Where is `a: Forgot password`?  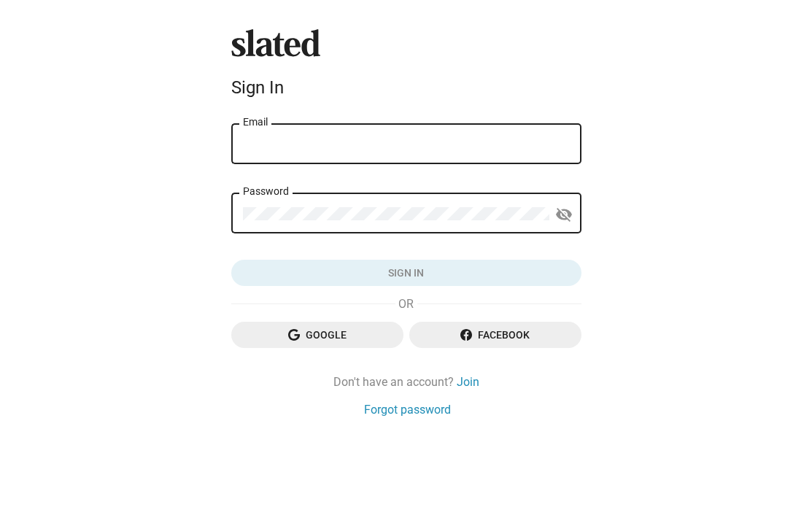
a: Forgot password is located at coordinates (407, 409).